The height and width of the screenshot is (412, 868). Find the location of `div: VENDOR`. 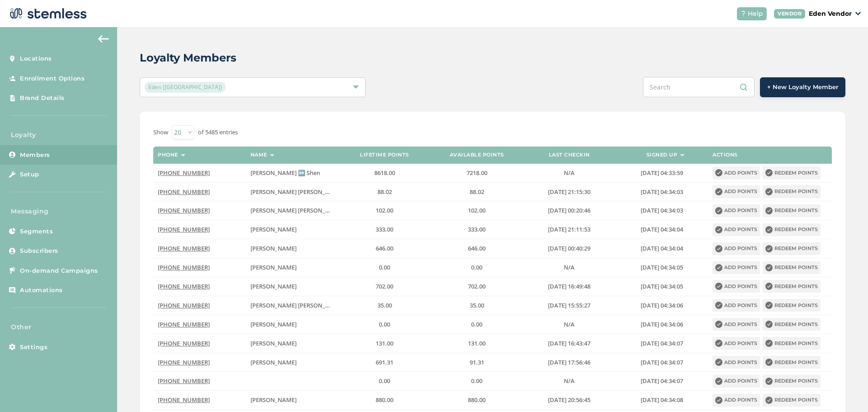

div: VENDOR is located at coordinates (789, 14).